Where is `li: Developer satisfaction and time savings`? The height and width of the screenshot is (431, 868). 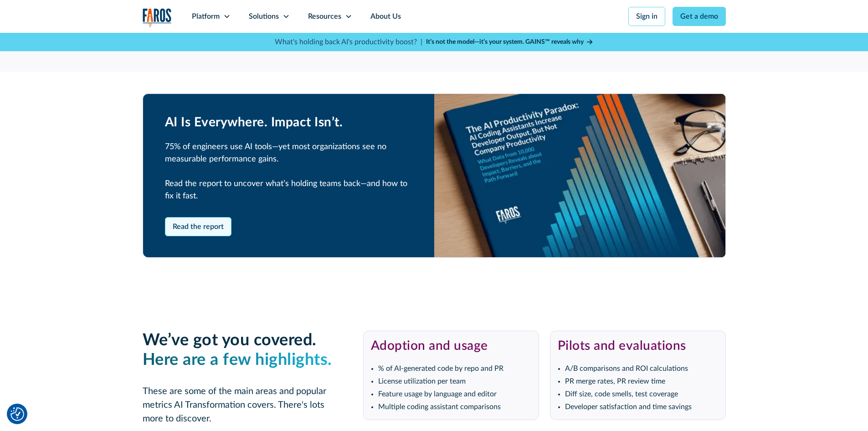
li: Developer satisfaction and time savings is located at coordinates (642, 406).